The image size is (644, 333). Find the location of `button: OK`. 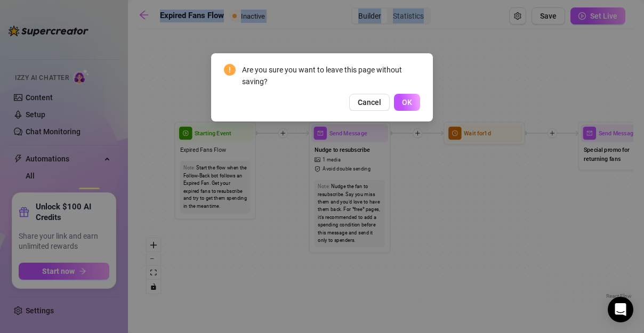

button: OK is located at coordinates (407, 103).